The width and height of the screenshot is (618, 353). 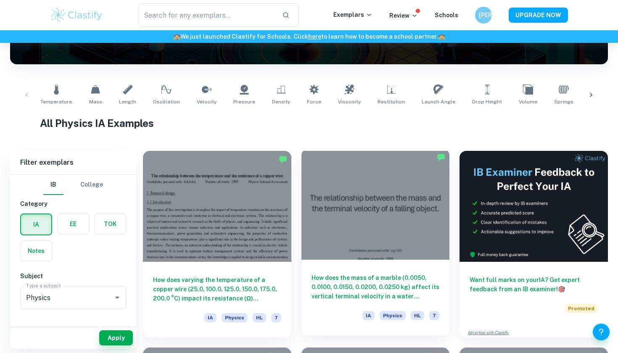 What do you see at coordinates (116, 338) in the screenshot?
I see `button: Apply` at bounding box center [116, 338].